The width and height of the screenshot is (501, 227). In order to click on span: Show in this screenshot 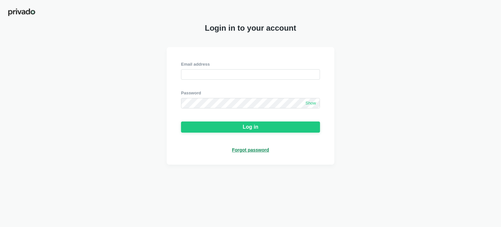, I will do `click(311, 103)`.